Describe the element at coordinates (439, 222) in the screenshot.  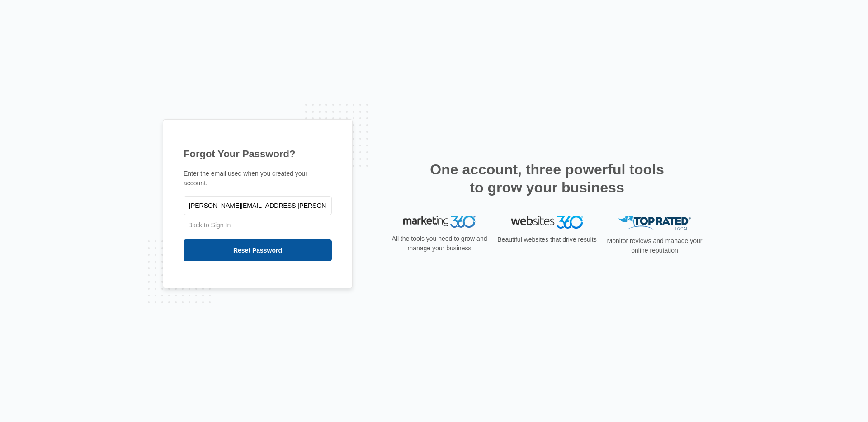
I see `img: Marketing 360` at that location.